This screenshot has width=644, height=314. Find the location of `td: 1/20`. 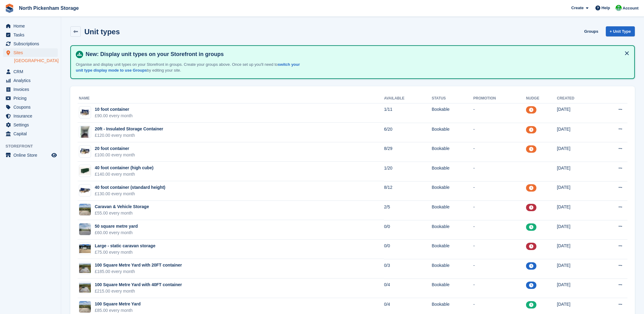

td: 1/20 is located at coordinates (407, 172).